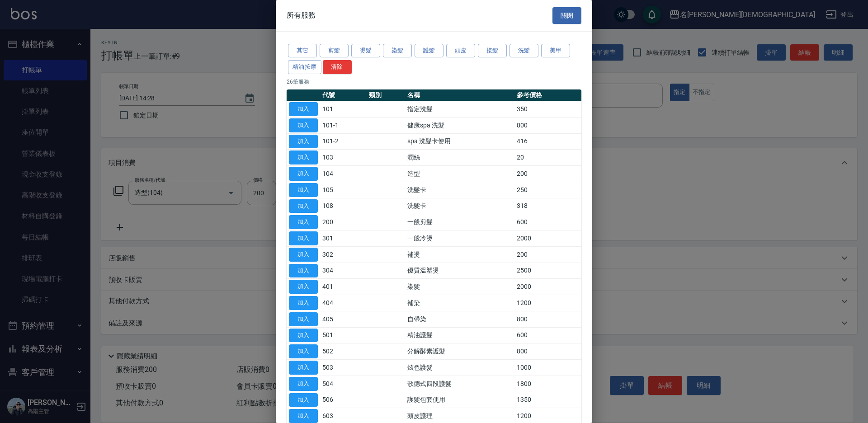 The image size is (868, 423). Describe the element at coordinates (343, 174) in the screenshot. I see `td: 104` at that location.